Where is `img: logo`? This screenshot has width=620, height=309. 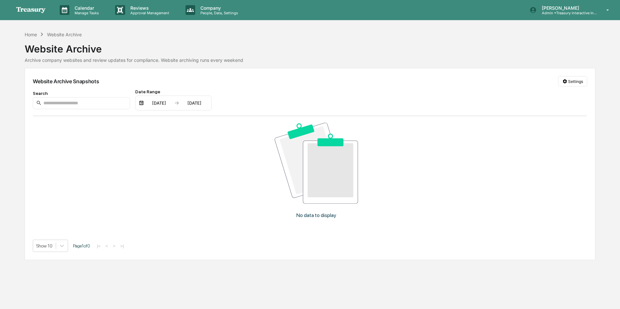 img: logo is located at coordinates (31, 10).